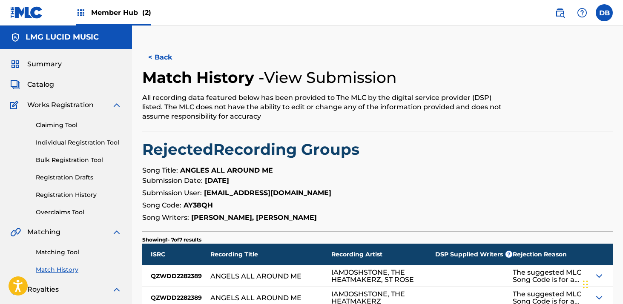 This screenshot has height=304, width=623. I want to click on img: Accounts, so click(15, 37).